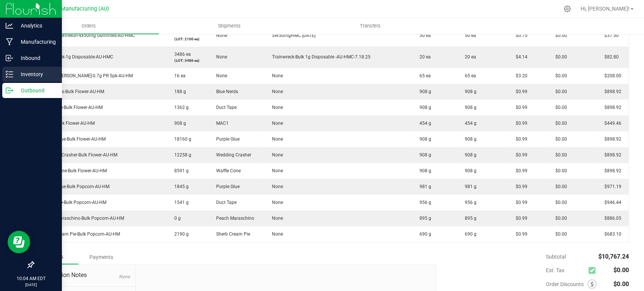 This screenshot has height=291, width=644. What do you see at coordinates (609, 57) in the screenshot?
I see `span: $82.80` at bounding box center [609, 57].